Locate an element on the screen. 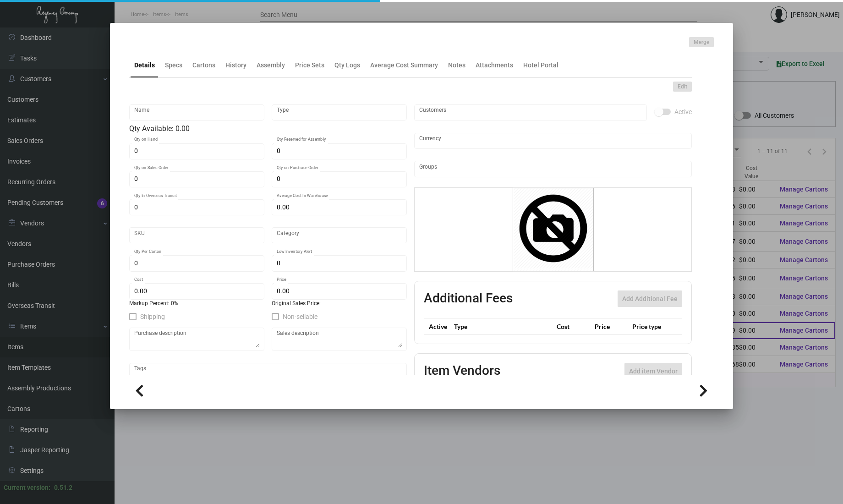 This screenshot has width=843, height=504. span: Edit is located at coordinates (682, 87).